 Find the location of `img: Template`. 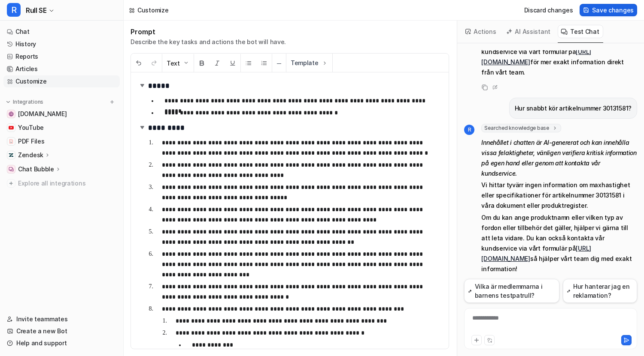

img: Template is located at coordinates (325, 63).